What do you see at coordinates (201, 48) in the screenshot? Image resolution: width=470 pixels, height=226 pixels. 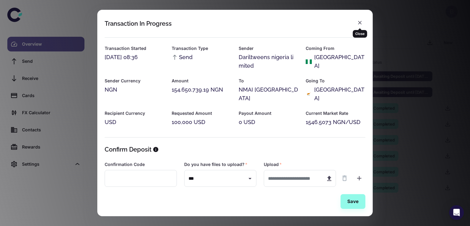 I see `h6: Transaction Type` at bounding box center [201, 48].